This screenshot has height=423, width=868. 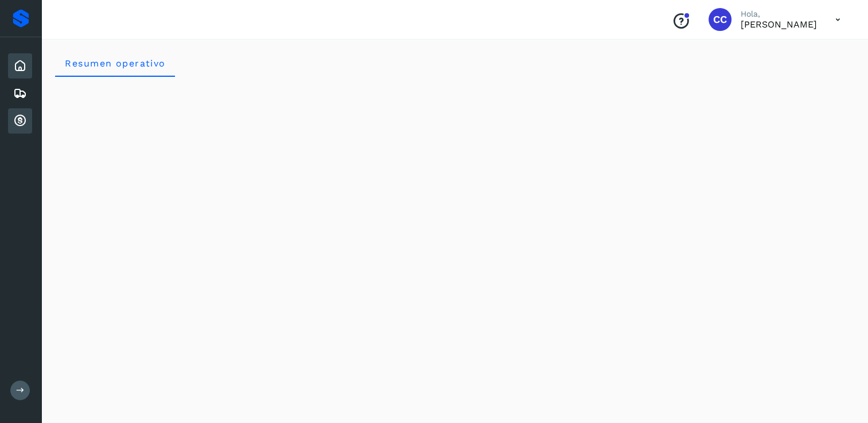 I want to click on p: Carlos Cardiel Castro, so click(x=779, y=24).